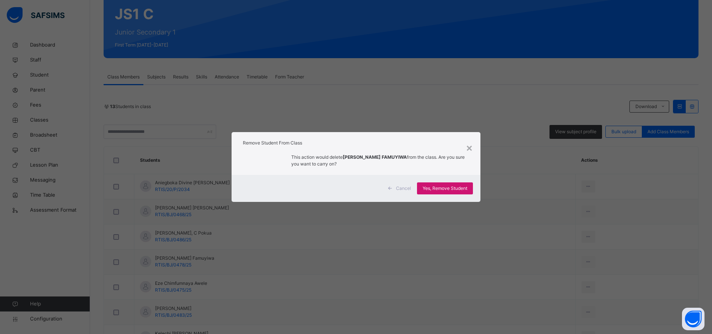 The height and width of the screenshot is (334, 712). What do you see at coordinates (445, 188) in the screenshot?
I see `span: Yes, Remove Student` at bounding box center [445, 188].